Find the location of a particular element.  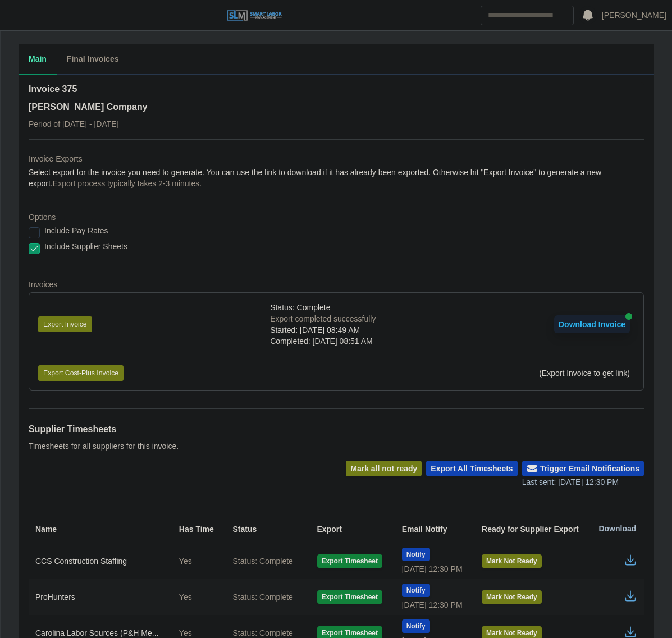

button: Export All Timesheets is located at coordinates (471, 468).